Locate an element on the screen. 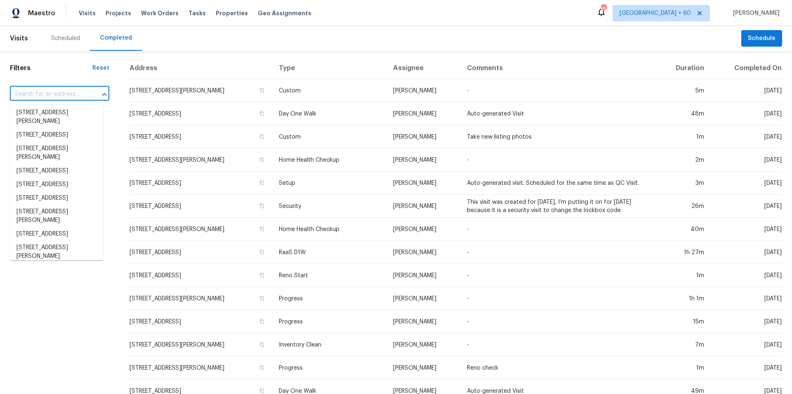 The height and width of the screenshot is (394, 792). td: 1h 27m is located at coordinates (683, 252).